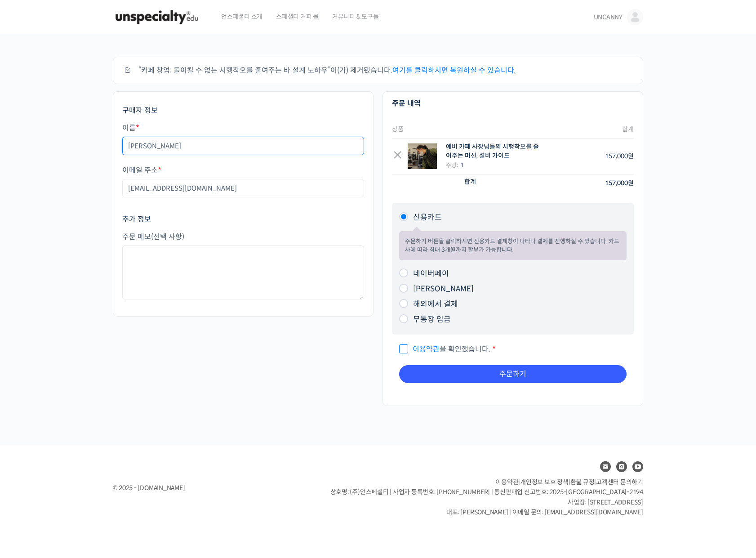 Image resolution: width=756 pixels, height=558 pixels. I want to click on h3: 구매자 정보, so click(243, 110).